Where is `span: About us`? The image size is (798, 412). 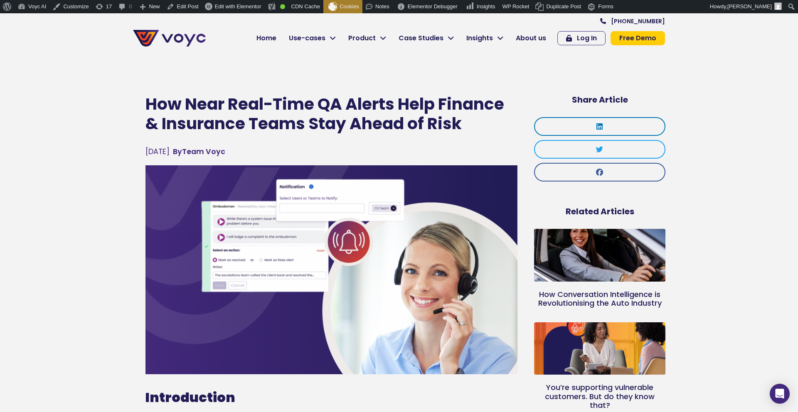 span: About us is located at coordinates (531, 38).